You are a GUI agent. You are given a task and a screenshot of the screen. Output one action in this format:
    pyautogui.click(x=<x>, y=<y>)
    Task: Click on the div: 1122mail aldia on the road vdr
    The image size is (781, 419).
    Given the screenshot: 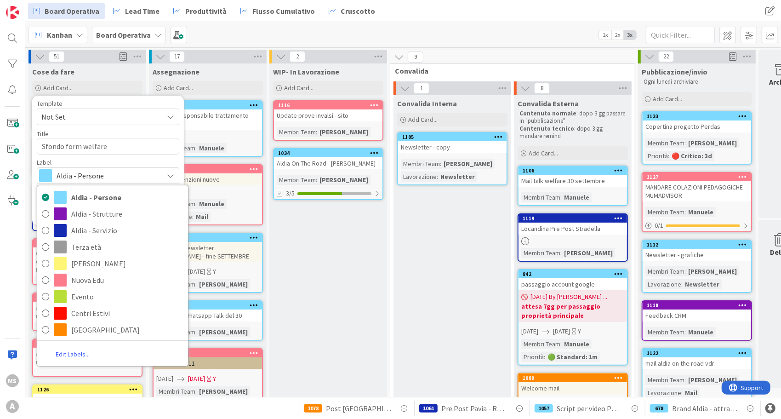 What is the action you would take?
    pyautogui.click(x=697, y=359)
    